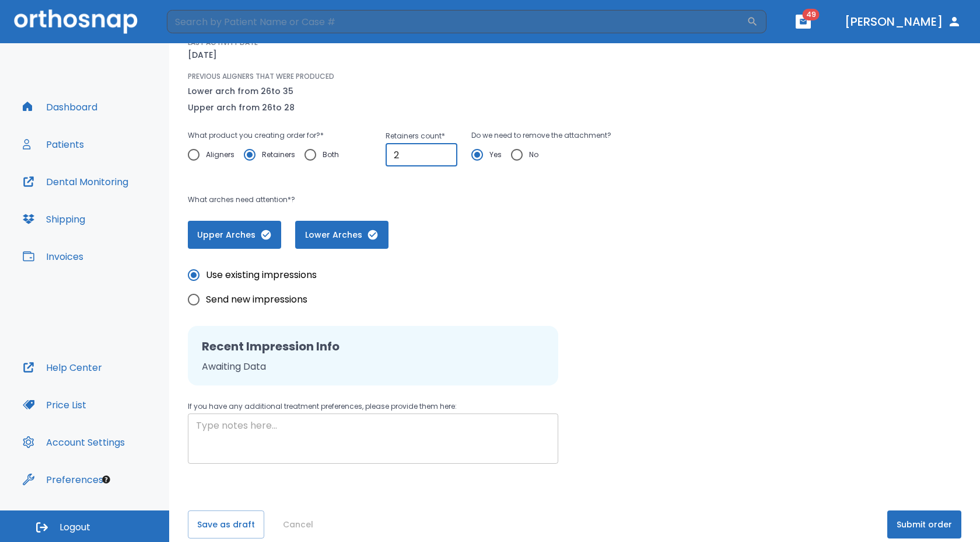 The height and width of the screenshot is (542, 980). Describe the element at coordinates (234, 235) in the screenshot. I see `button: Upper Arches` at that location.